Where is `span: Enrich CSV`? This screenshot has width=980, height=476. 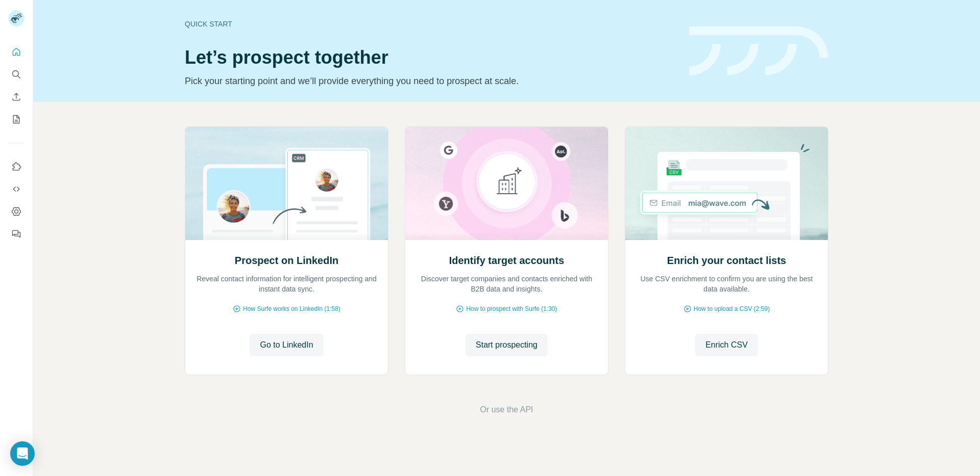 span: Enrich CSV is located at coordinates (726, 345).